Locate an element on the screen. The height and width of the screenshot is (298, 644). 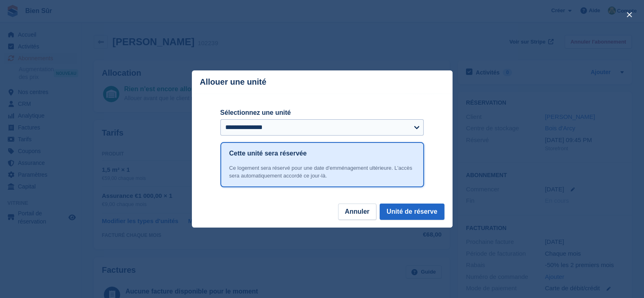
h1: Cette unité sera réservée is located at coordinates (268, 153).